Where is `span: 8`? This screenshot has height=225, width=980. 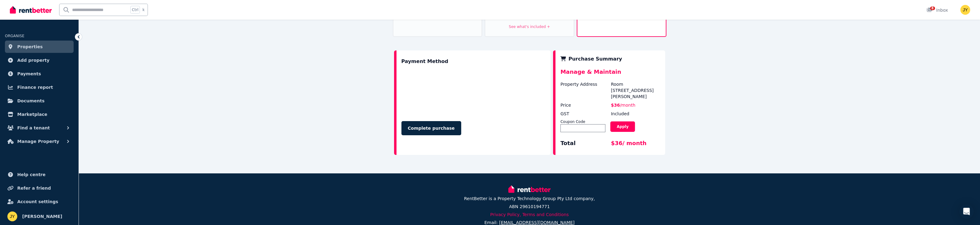
span: 8 is located at coordinates (933, 8).